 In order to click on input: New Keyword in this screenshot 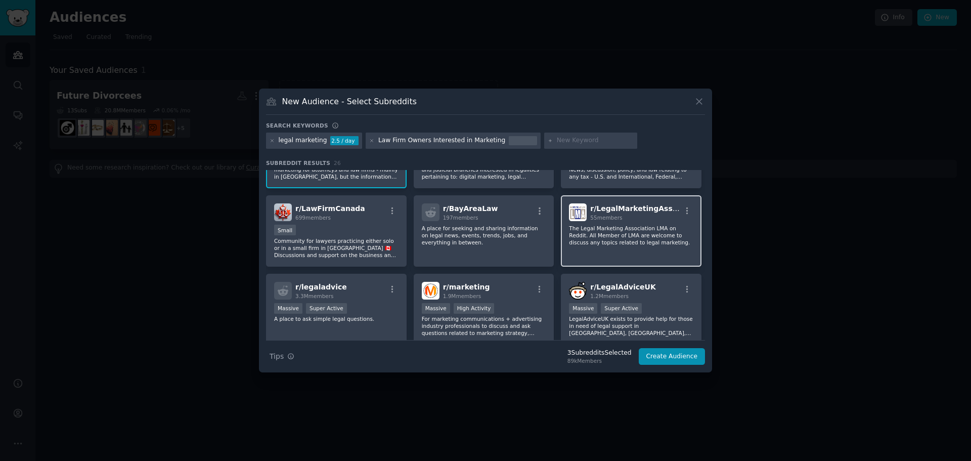, I will do `click(595, 141)`.